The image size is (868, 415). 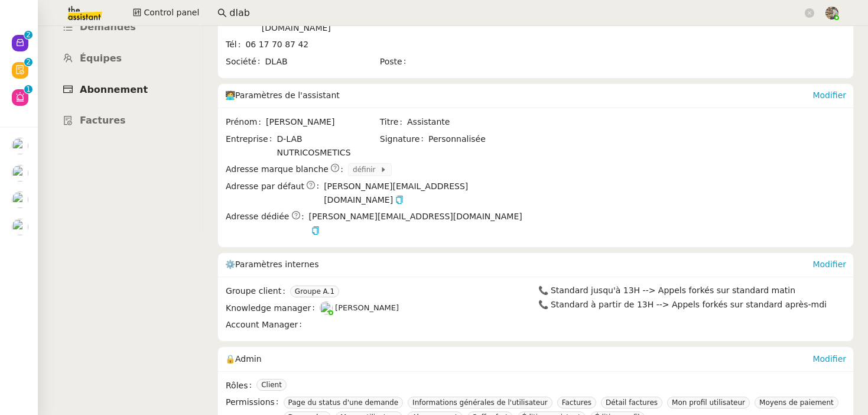 I want to click on span: Entreprise, so click(x=251, y=146).